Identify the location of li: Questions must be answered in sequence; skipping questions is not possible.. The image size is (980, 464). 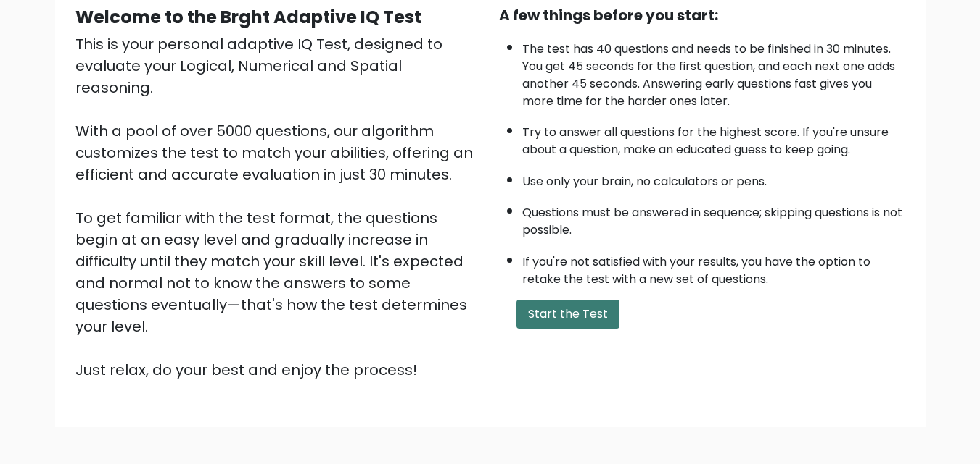
(714, 218).